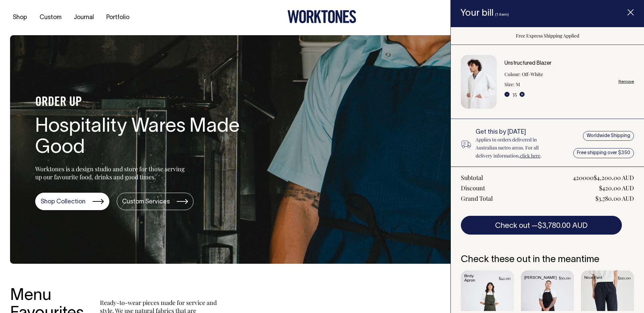  Describe the element at coordinates (51, 17) in the screenshot. I see `a: Custom` at that location.